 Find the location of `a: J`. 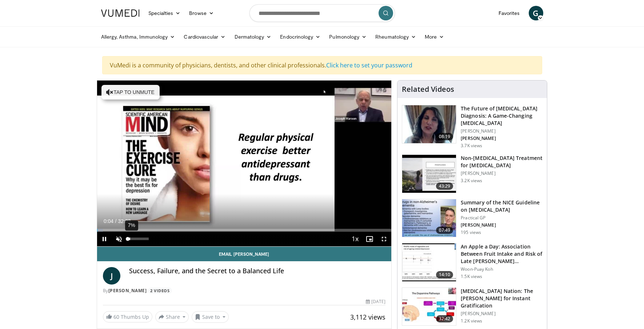

a: J is located at coordinates (112, 275).